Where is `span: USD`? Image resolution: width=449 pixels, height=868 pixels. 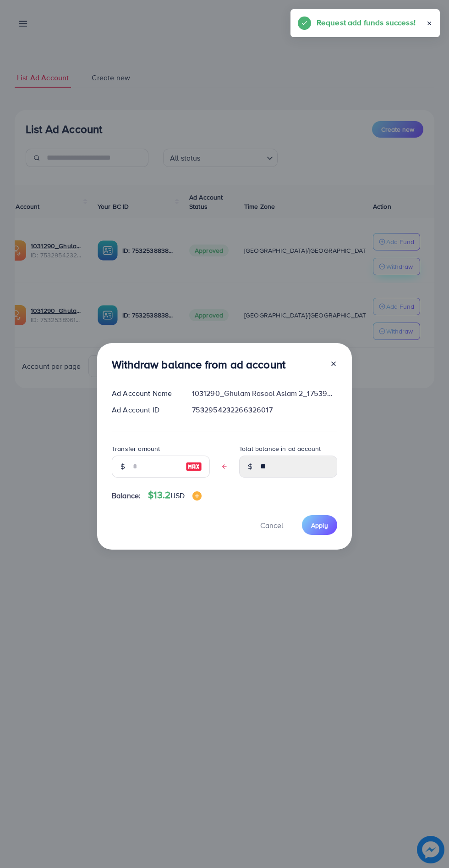
span: USD is located at coordinates (178, 495).